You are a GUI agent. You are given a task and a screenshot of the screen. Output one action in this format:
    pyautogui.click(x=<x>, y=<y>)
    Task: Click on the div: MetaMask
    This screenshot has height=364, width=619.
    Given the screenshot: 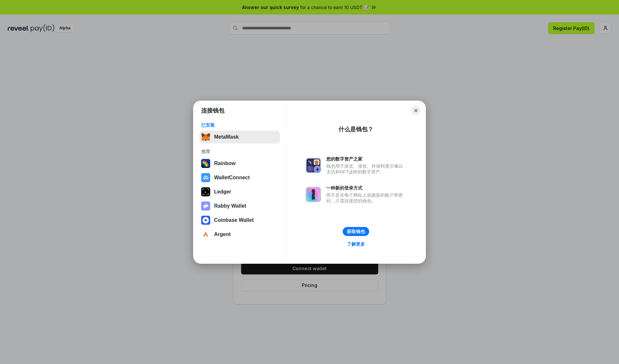 What is the action you would take?
    pyautogui.click(x=226, y=137)
    